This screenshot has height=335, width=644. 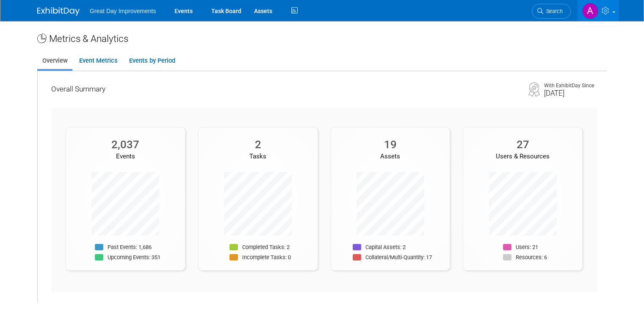 I want to click on p: Completed Tasks: 2, so click(x=266, y=247).